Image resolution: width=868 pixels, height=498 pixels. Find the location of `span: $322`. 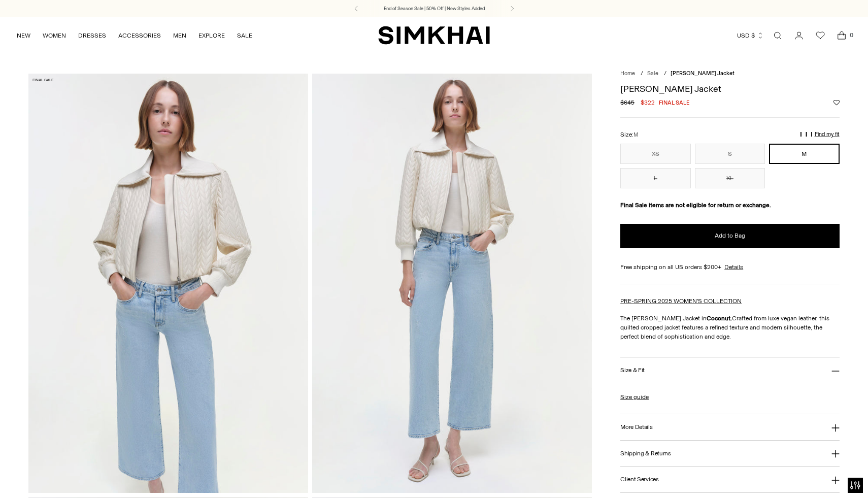

span: $322 is located at coordinates (647, 102).